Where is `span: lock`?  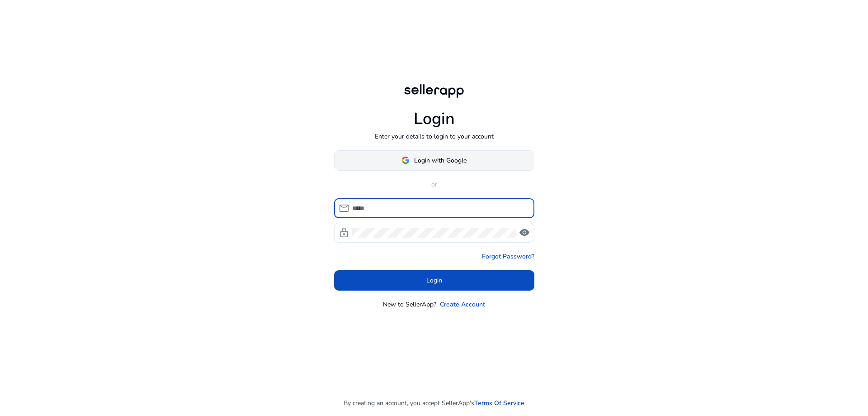 span: lock is located at coordinates (345, 233).